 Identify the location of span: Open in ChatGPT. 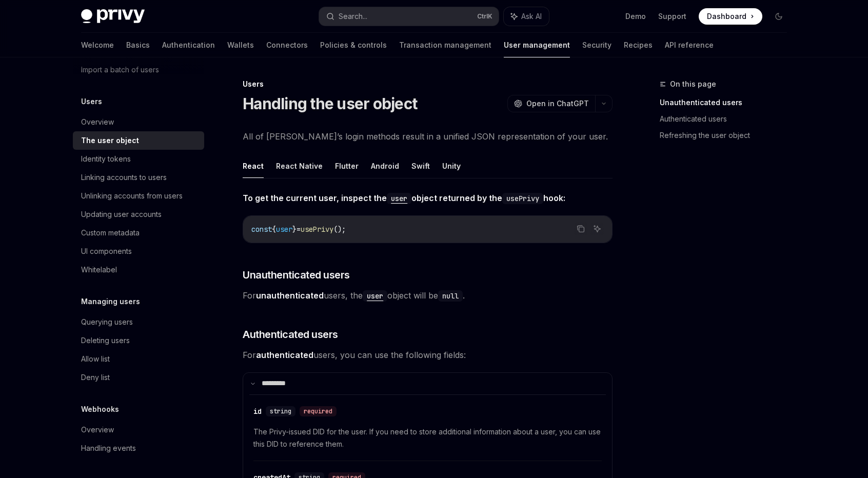
(558, 103).